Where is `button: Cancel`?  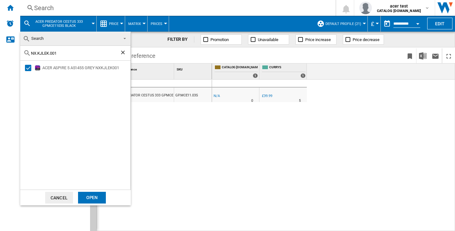 button: Cancel is located at coordinates (59, 197).